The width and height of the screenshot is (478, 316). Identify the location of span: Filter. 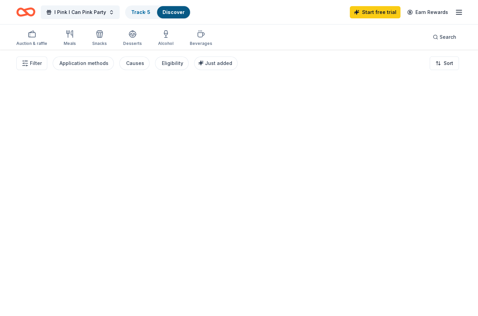
(36, 63).